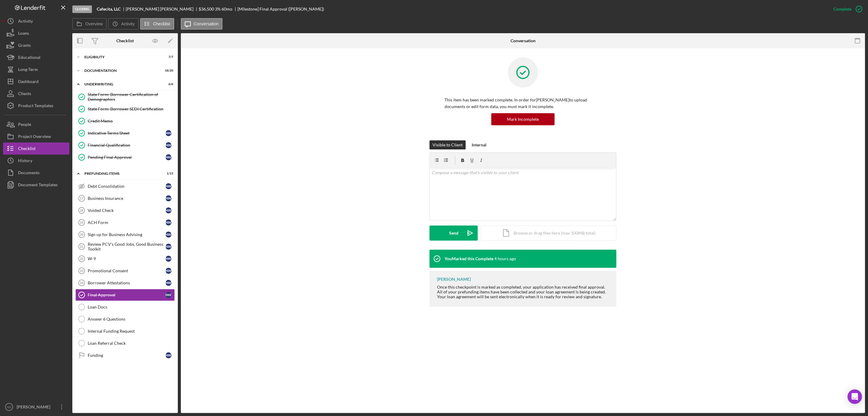  Describe the element at coordinates (127, 210) in the screenshot. I see `div: Voided Check` at that location.